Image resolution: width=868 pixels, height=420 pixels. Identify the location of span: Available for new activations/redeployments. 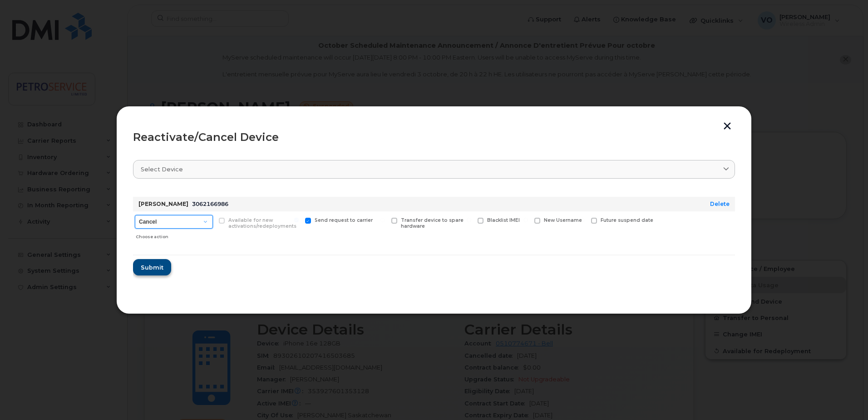
(262, 223).